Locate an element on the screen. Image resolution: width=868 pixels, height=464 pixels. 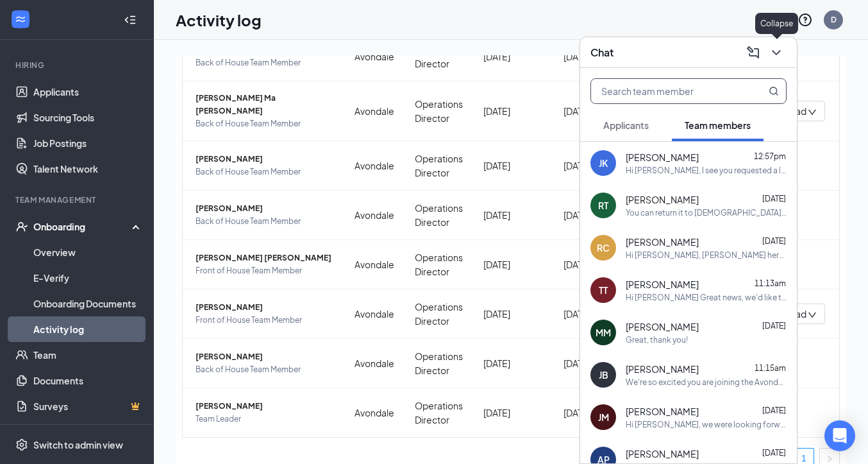
a: Overview is located at coordinates (88, 252).